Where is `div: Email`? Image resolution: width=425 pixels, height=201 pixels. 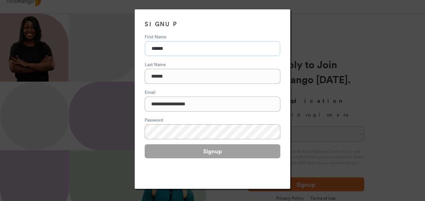
div: Email is located at coordinates (212, 92).